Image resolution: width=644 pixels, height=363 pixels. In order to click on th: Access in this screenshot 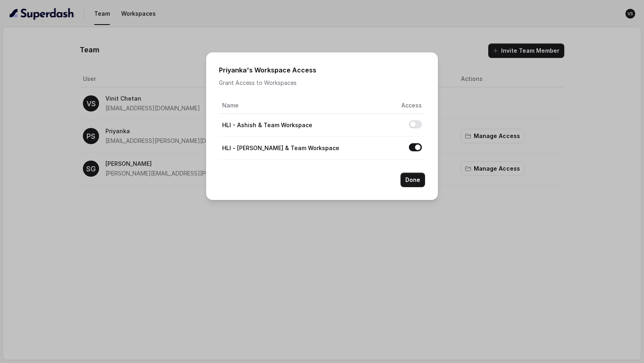, I will do `click(385, 105)`.